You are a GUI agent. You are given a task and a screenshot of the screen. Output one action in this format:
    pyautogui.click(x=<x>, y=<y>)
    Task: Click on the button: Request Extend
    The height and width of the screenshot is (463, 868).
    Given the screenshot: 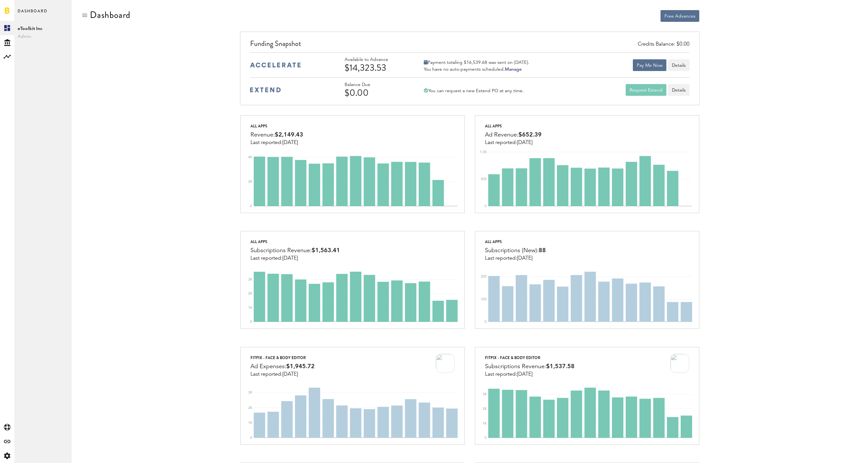 What is the action you would take?
    pyautogui.click(x=646, y=90)
    